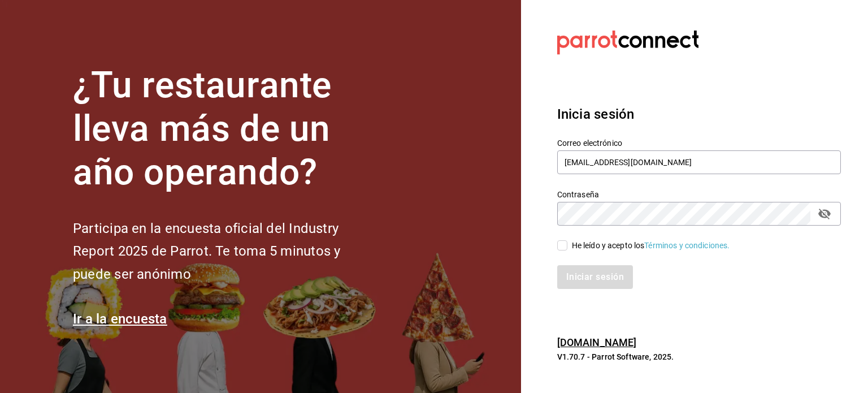 This screenshot has height=393, width=868. What do you see at coordinates (120, 319) in the screenshot?
I see `a: Ir a la encuesta` at bounding box center [120, 319].